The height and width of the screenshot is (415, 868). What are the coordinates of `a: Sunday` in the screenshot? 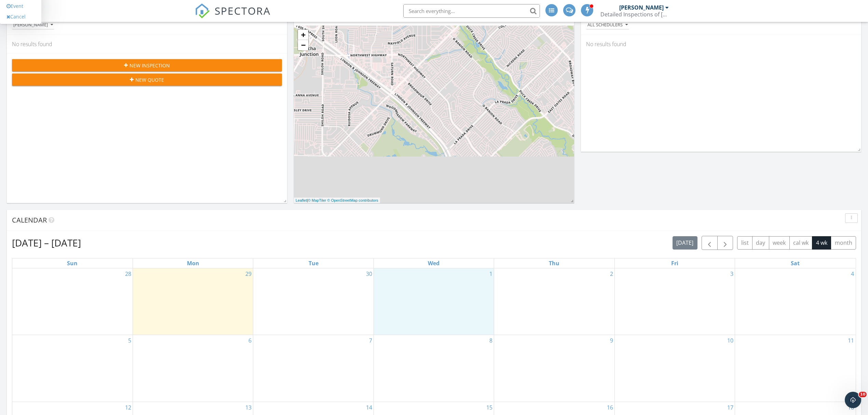 It's located at (72, 263).